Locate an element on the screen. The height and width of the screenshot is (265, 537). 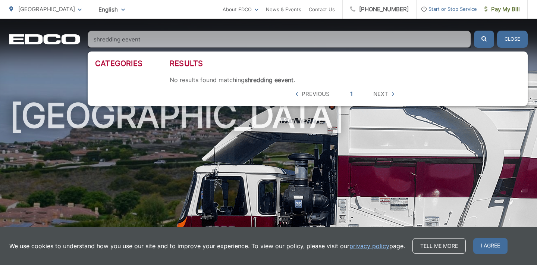
h3: Categories is located at coordinates (132, 63).